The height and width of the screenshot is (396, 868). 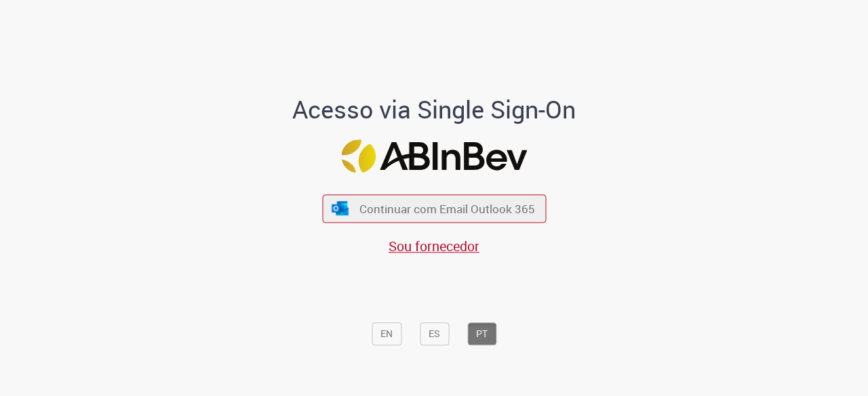 I want to click on img: ícone Azure/Microsoft 360, so click(x=340, y=208).